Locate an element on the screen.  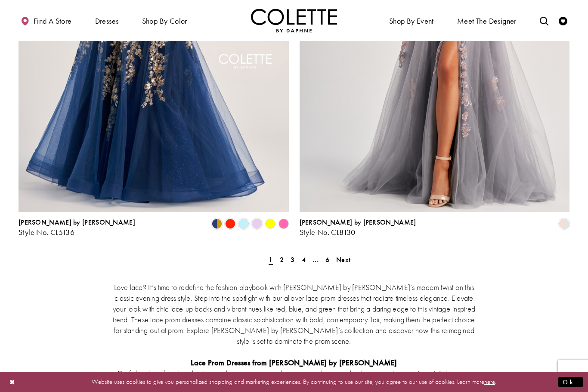
span: Style No. CL8130 is located at coordinates (327, 232).